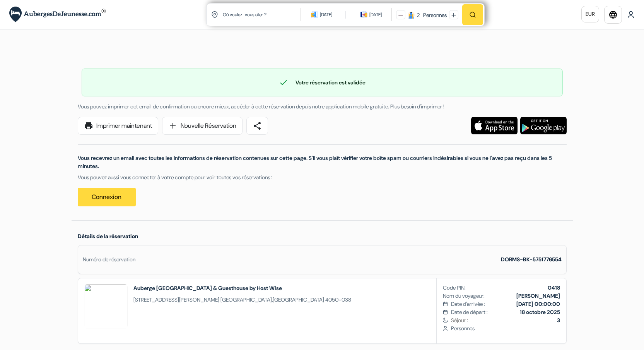 The height and width of the screenshot is (350, 644). Describe the element at coordinates (540, 312) in the screenshot. I see `b: 18 octobre 2025` at that location.